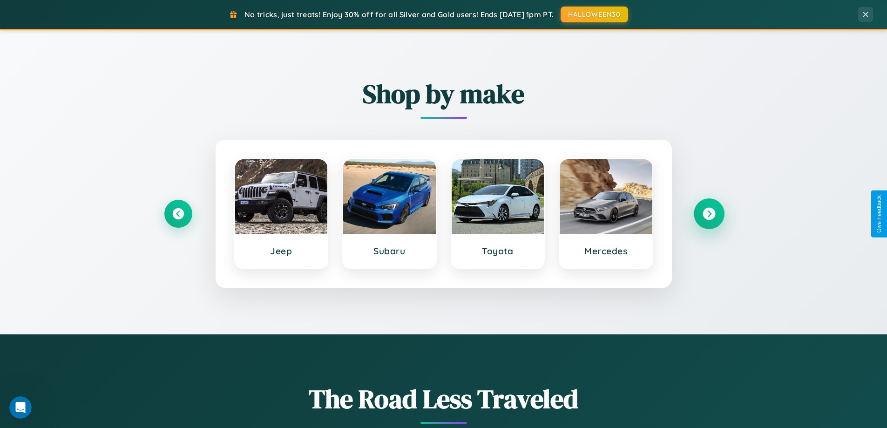 The image size is (887, 428). I want to click on h1: The Road Less Traveled, so click(444, 398).